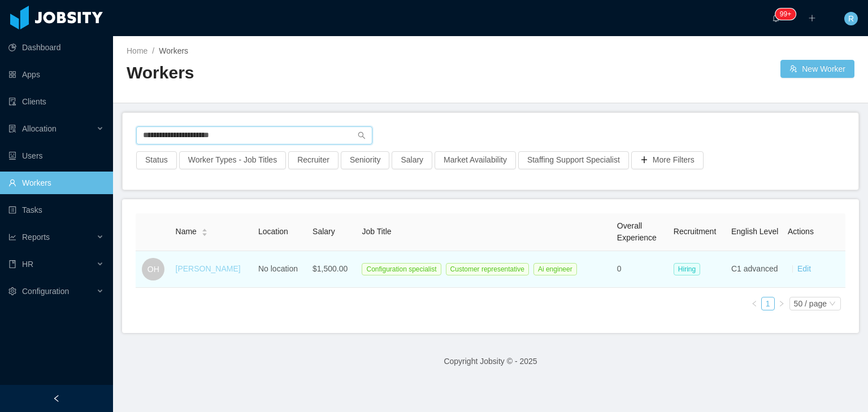  Describe the element at coordinates (27, 264) in the screenshot. I see `span: HR` at that location.